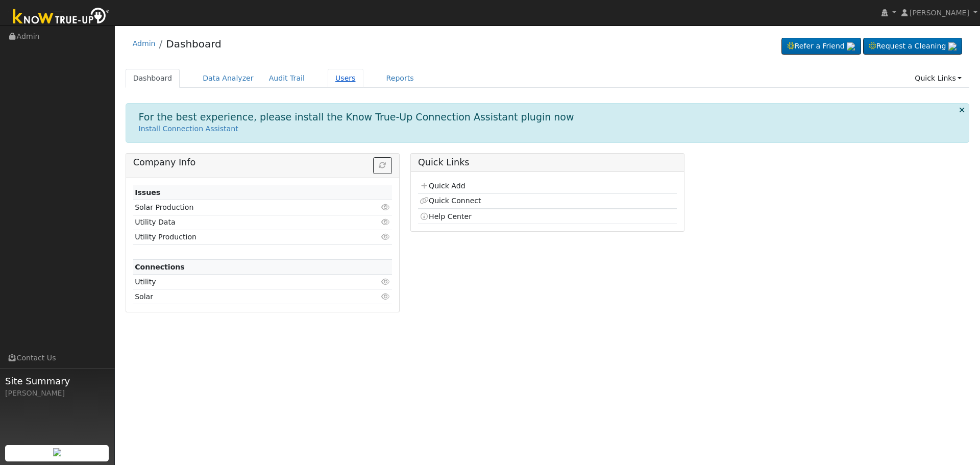 The image size is (980, 465). Describe the element at coordinates (400, 78) in the screenshot. I see `a: Reports` at that location.